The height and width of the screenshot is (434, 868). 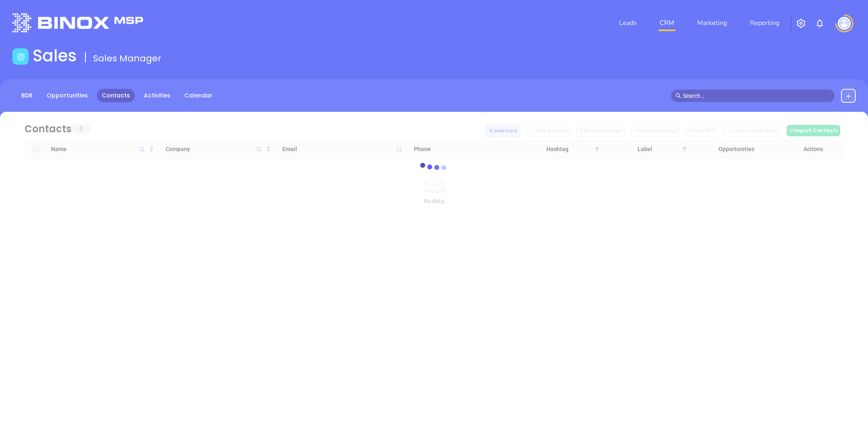 What do you see at coordinates (801, 23) in the screenshot?
I see `img: iconSetting` at bounding box center [801, 23].